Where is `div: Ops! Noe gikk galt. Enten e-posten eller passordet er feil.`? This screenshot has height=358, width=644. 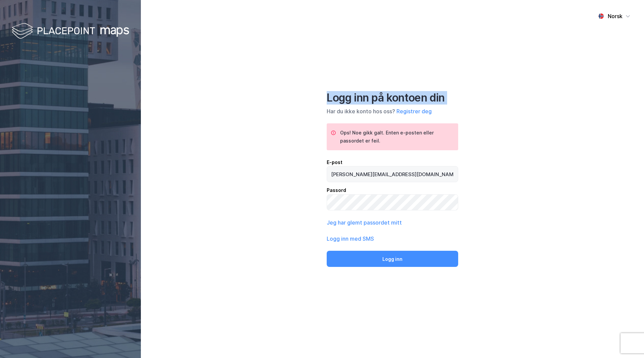
div: Ops! Noe gikk galt. Enten e-posten eller passordet er feil. is located at coordinates (396, 137).